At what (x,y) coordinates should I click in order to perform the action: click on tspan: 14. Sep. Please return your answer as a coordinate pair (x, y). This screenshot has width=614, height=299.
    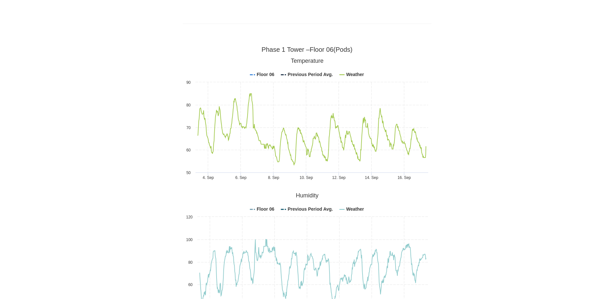
    Looking at the image, I should click on (372, 178).